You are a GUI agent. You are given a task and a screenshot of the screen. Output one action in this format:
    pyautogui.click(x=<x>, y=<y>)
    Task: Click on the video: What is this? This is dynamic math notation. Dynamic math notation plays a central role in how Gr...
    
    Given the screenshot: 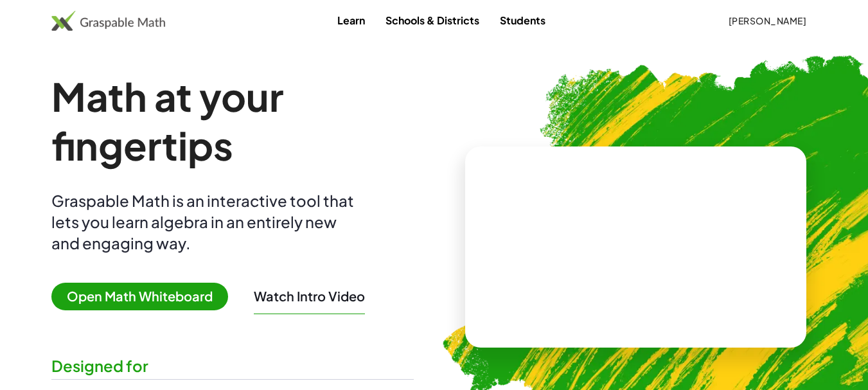 What is the action you would take?
    pyautogui.click(x=636, y=247)
    